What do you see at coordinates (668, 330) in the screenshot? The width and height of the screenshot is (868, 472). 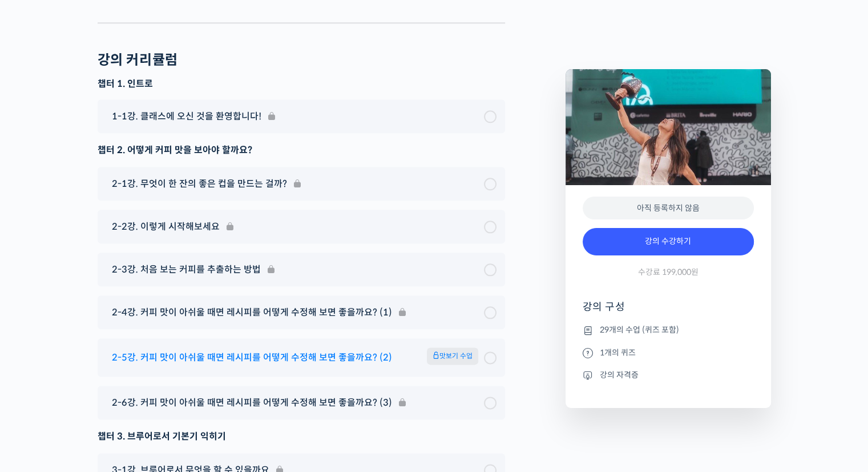 I see `li: 29개의 수업 (퀴즈 포함)` at bounding box center [668, 330].